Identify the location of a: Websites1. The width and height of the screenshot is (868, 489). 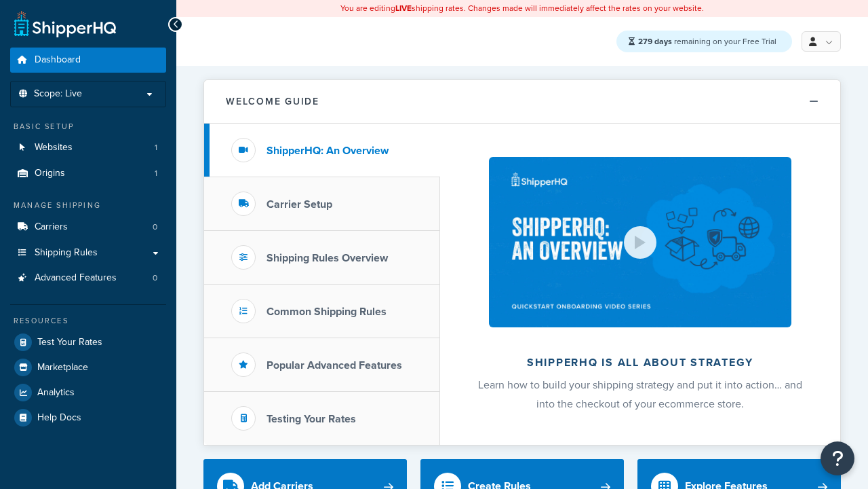
(88, 147).